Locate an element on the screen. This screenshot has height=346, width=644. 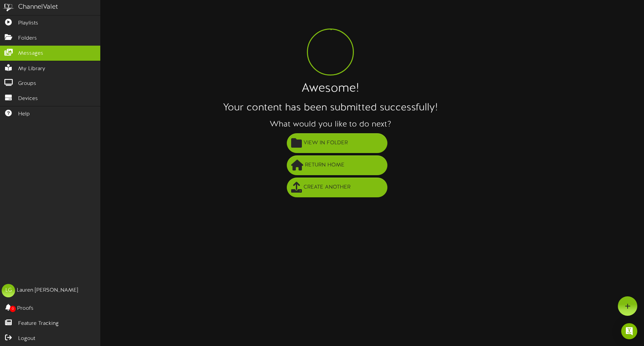
div: ChannelValet is located at coordinates (38, 7).